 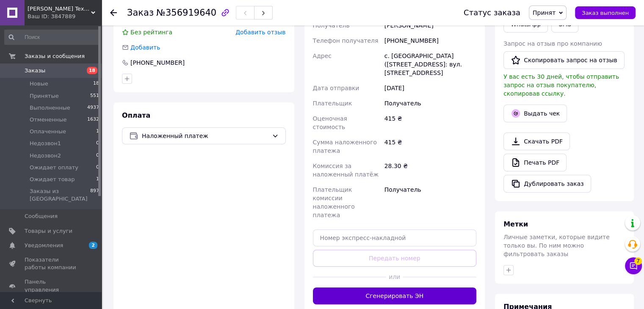 What do you see at coordinates (345, 147) in the screenshot?
I see `span: Сумма наложенного платежа` at bounding box center [345, 147].